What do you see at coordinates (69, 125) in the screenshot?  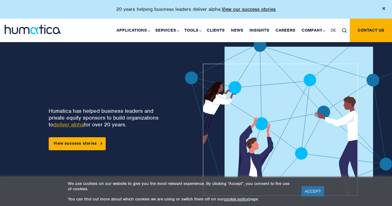 I see `a: deliver alpha` at bounding box center [69, 125].